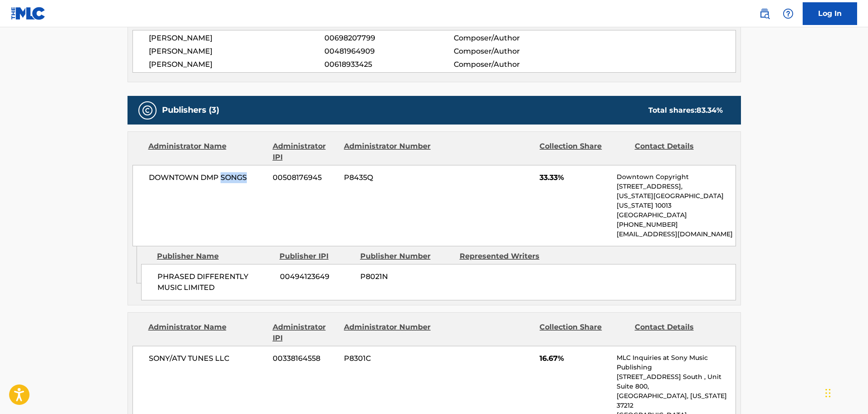 This screenshot has height=414, width=868. I want to click on div: Drag, so click(829, 393).